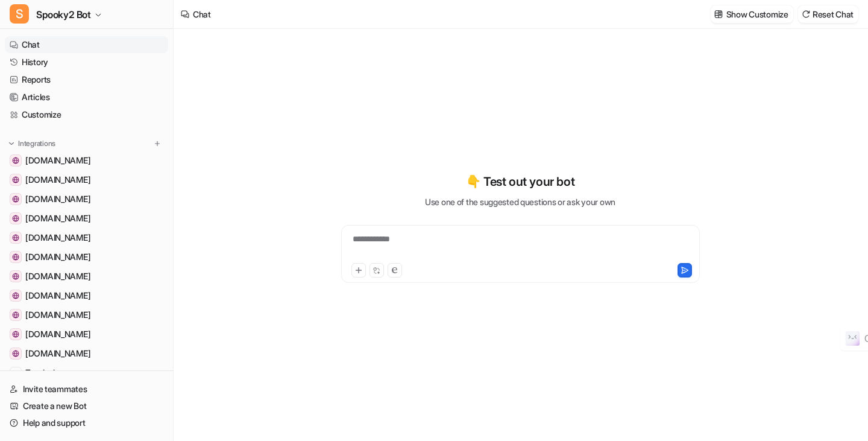  I want to click on img: www.rifemachineblog.com, so click(15, 296).